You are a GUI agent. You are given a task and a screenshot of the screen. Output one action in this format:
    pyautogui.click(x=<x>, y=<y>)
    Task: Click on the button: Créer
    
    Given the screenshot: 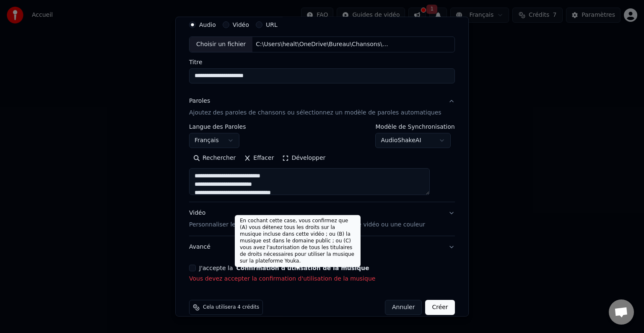 What is the action you would take?
    pyautogui.click(x=440, y=307)
    